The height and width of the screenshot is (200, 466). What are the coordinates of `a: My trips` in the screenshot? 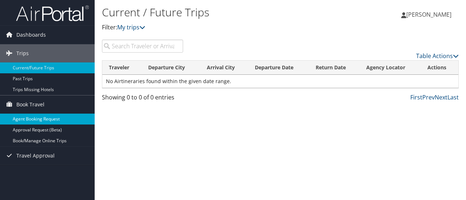 It's located at (131, 27).